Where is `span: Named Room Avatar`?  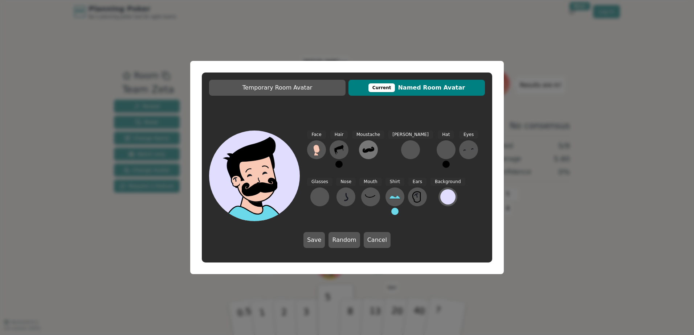
span: Named Room Avatar is located at coordinates (417, 88).